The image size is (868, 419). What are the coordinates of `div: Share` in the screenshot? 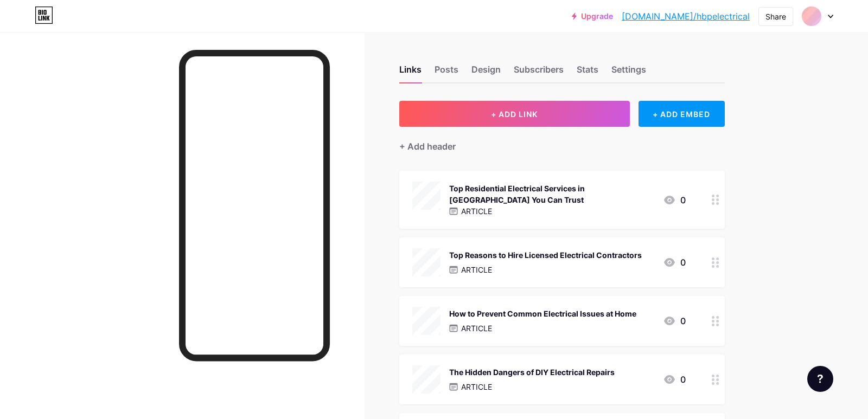 It's located at (775, 16).